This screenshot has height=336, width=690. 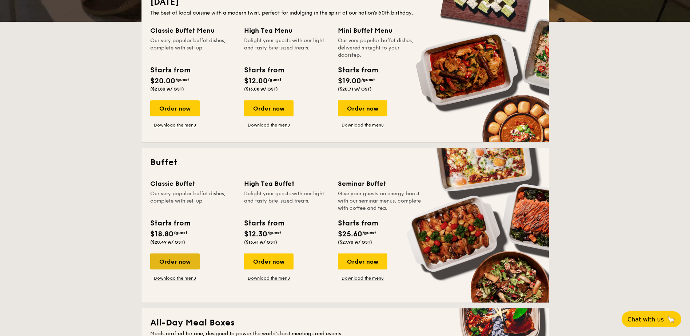 What do you see at coordinates (381, 184) in the screenshot?
I see `div: Seminar Buffet` at bounding box center [381, 184].